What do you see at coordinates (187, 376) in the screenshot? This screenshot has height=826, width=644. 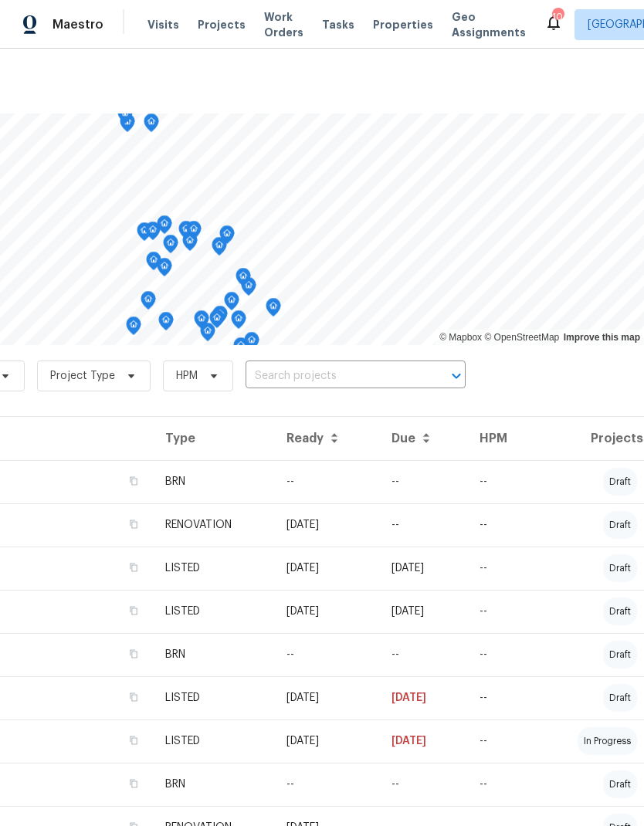 I see `span: HPM` at bounding box center [187, 376].